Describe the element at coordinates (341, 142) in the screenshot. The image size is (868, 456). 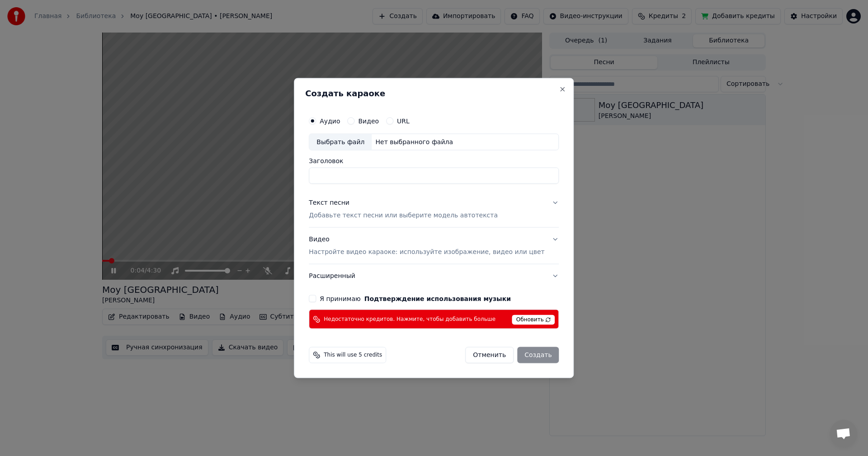
I see `div: Выбрать файл` at that location.